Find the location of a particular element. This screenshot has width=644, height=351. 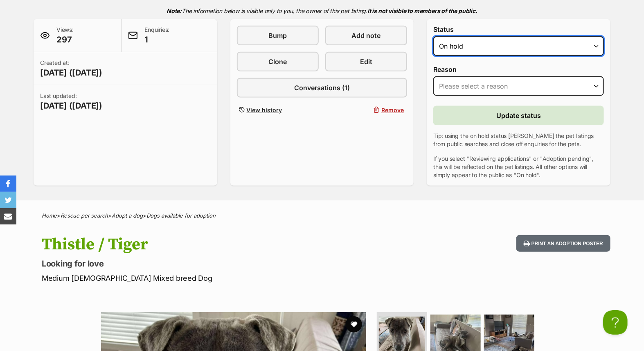

span: Bump is located at coordinates (277, 36).